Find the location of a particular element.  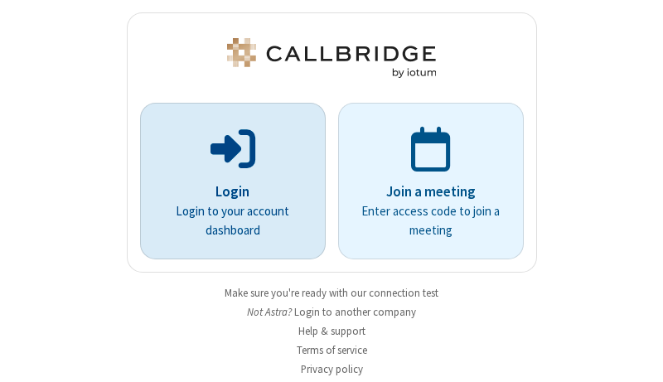

button: LoginLogin to your account dashboard is located at coordinates (233, 181).